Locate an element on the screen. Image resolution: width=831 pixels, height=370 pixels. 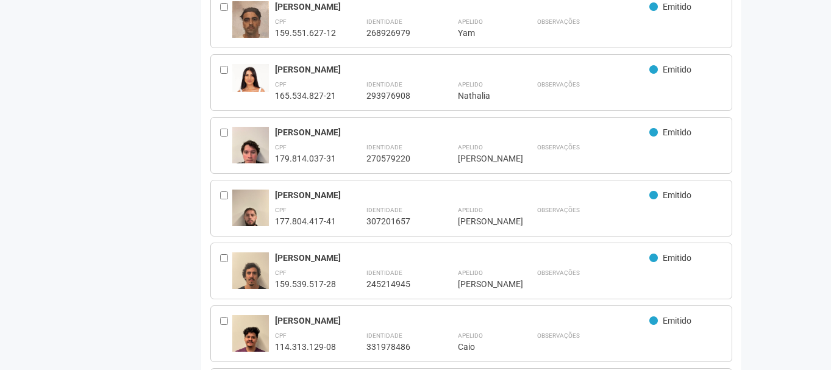
div: Yam is located at coordinates (482, 33).